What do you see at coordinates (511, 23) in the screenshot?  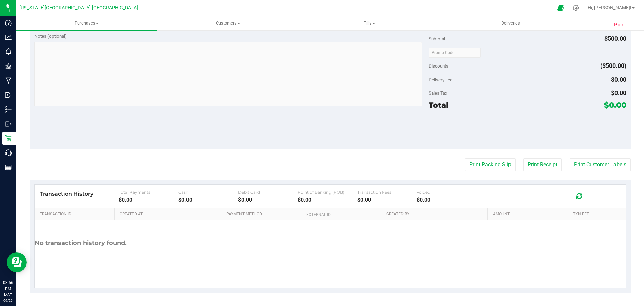 I see `span: Deliveries` at bounding box center [511, 23].